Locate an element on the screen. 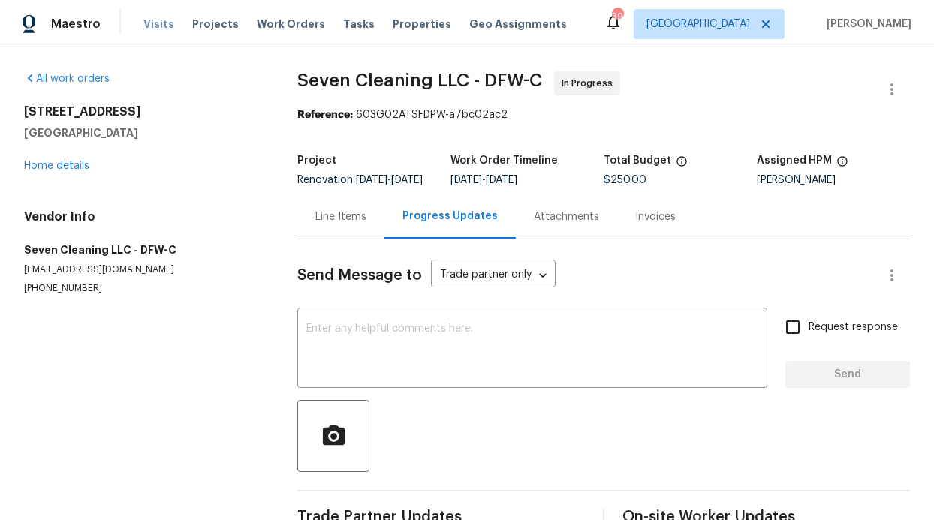 The height and width of the screenshot is (520, 934). span: Geo Assignments is located at coordinates (518, 24).